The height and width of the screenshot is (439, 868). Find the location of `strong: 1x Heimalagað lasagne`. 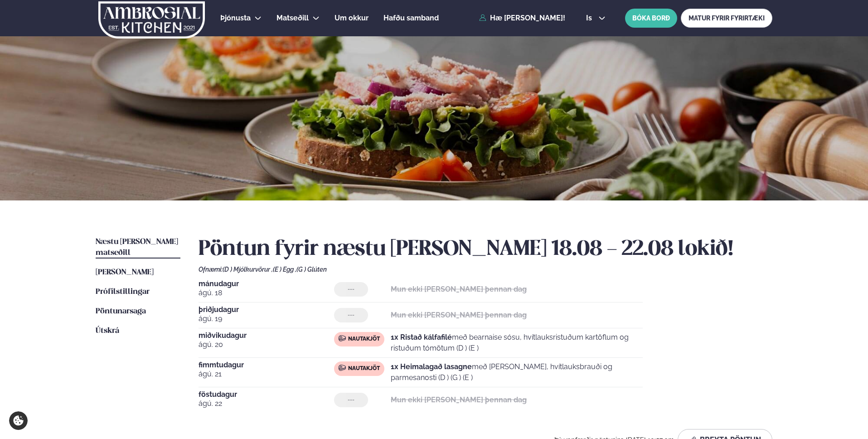

strong: 1x Heimalagað lasagne is located at coordinates (431, 367).